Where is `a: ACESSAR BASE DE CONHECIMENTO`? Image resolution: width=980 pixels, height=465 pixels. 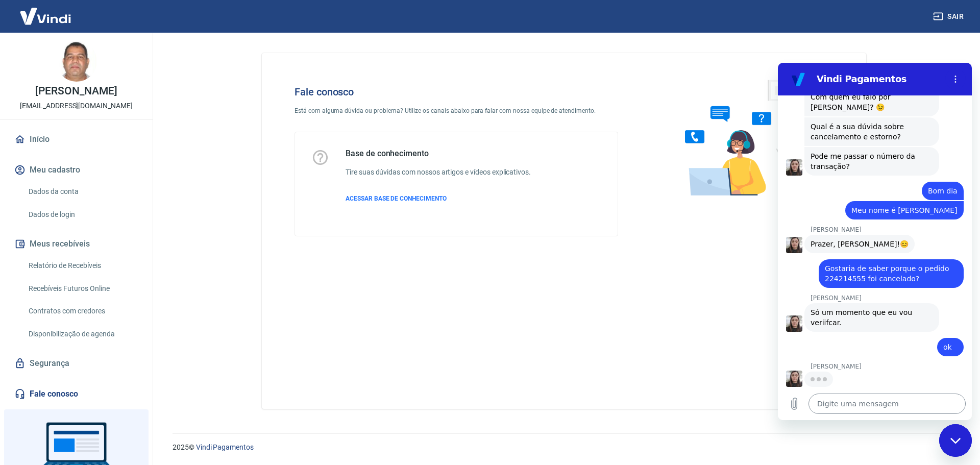
a: ACESSAR BASE DE CONHECIMENTO is located at coordinates (438, 198).